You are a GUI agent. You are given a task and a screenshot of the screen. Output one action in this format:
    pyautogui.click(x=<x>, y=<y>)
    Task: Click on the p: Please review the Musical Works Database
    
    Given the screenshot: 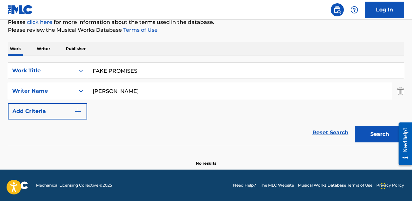 What is the action you would take?
    pyautogui.click(x=206, y=30)
    